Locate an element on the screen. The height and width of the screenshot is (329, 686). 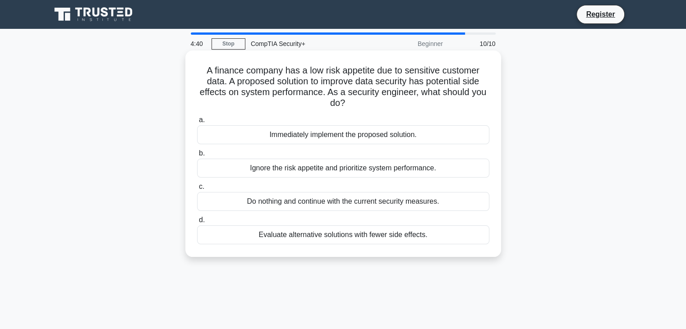
div: Ignore the risk appetite and prioritize system performance. is located at coordinates (343, 168).